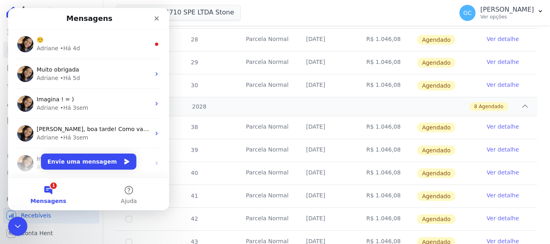 This screenshot has width=550, height=244. Describe the element at coordinates (507, 17) in the screenshot. I see `p: Ver opções` at that location.